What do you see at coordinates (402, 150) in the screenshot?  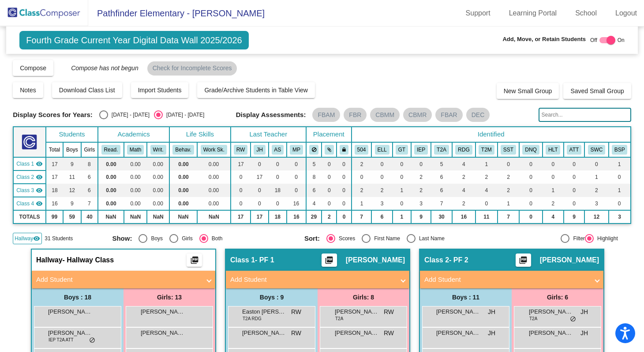 I see `button: GT` at bounding box center [402, 150].